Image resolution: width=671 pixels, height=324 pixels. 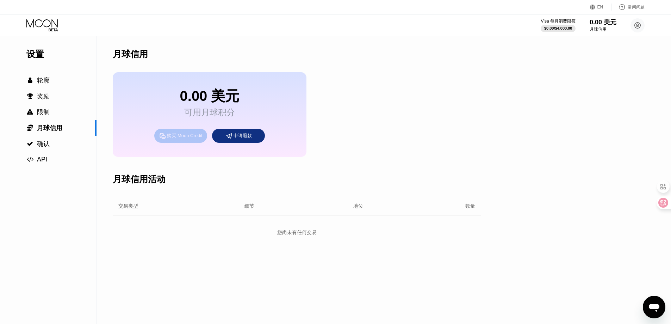 What do you see at coordinates (600, 7) in the screenshot?
I see `font: EN` at bounding box center [600, 7].